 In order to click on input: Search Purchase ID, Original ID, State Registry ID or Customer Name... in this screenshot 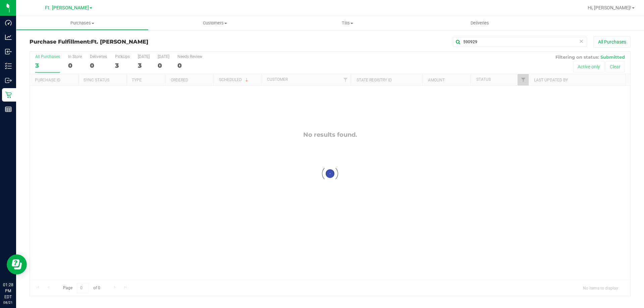, I will do `click(519, 42)`.